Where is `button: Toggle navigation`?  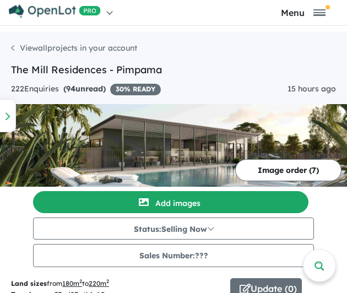
button: Toggle navigation is located at coordinates (303, 12).